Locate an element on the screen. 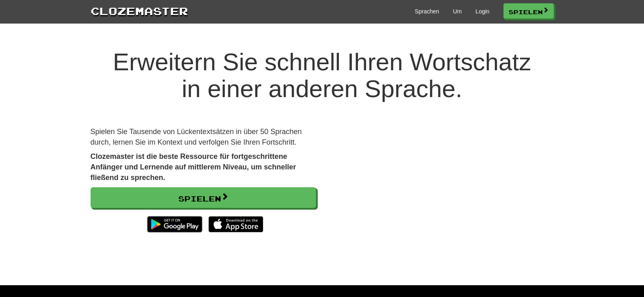  font: Clozemaster is located at coordinates (139, 10).